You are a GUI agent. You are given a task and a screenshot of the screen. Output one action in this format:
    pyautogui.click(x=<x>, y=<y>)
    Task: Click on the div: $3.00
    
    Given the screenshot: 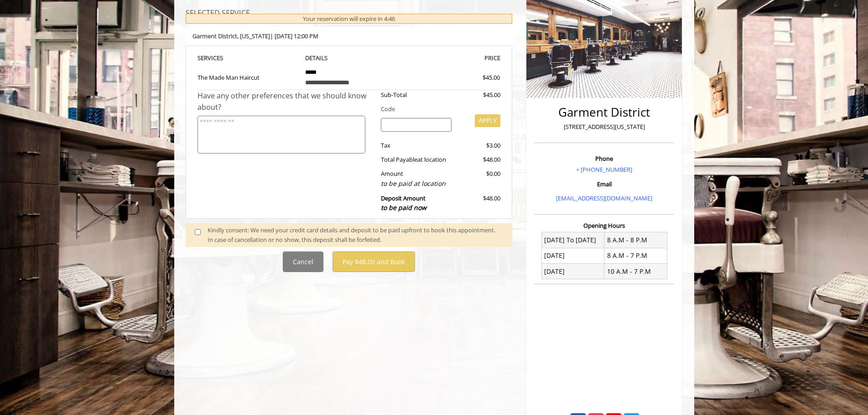 What is the action you would take?
    pyautogui.click(x=479, y=145)
    